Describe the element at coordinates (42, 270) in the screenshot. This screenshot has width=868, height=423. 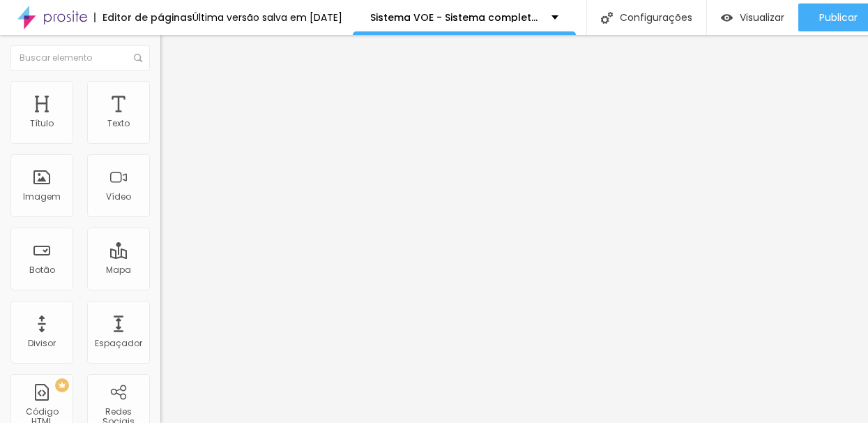
I see `div: Botão` at that location.